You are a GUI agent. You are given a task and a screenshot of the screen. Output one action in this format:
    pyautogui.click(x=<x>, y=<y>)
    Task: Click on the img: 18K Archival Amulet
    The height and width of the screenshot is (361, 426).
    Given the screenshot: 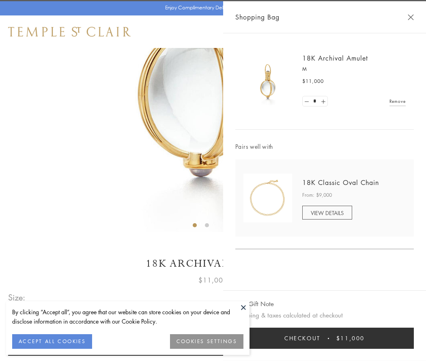 What is the action you would take?
    pyautogui.click(x=268, y=81)
    